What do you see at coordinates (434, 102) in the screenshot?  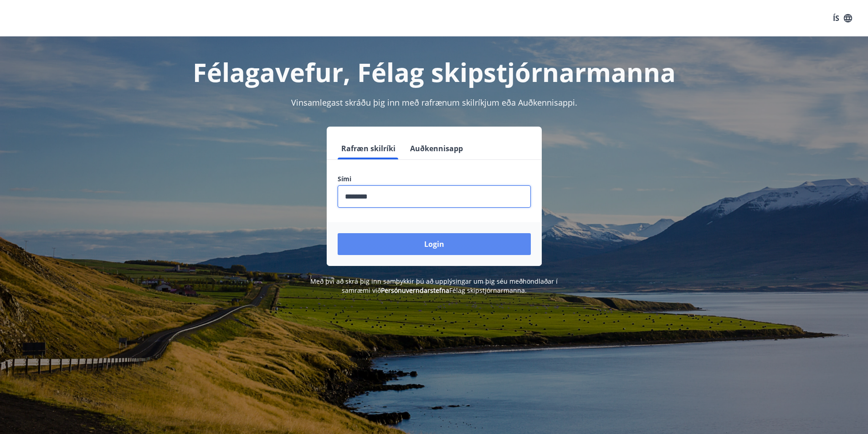 I see `span: Vinsamlegast skráðu þig inn með rafrænum skilríkjum eða Auðkennisappi.` at bounding box center [434, 102].